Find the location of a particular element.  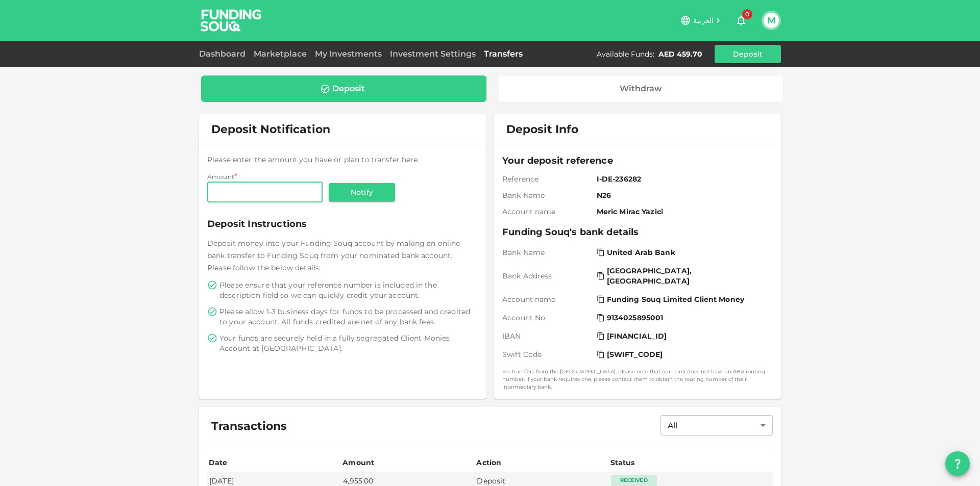

span: العربية is located at coordinates (703, 20).